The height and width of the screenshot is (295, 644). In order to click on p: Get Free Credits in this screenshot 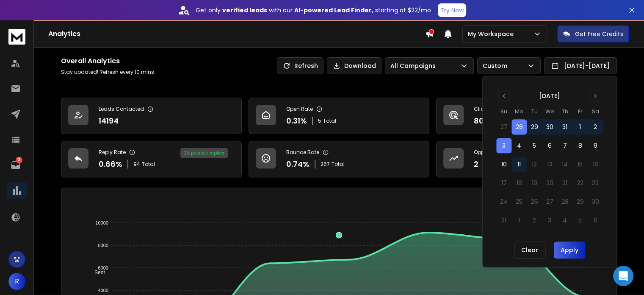, I will do `click(599, 34)`.